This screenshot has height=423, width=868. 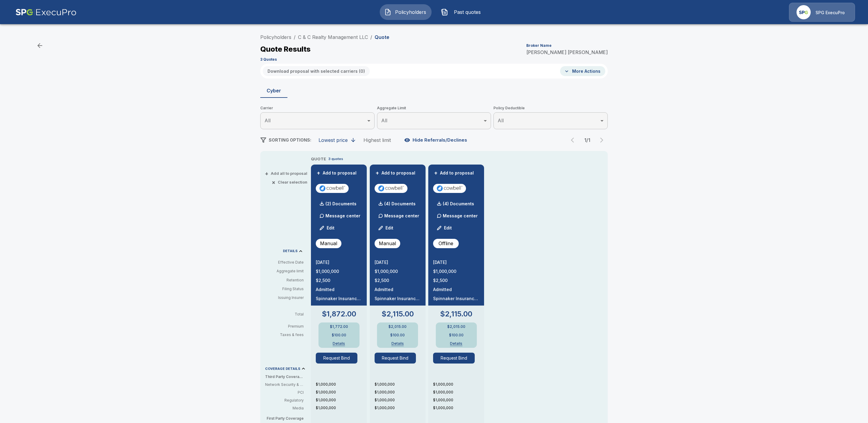 What do you see at coordinates (339, 326) in the screenshot?
I see `p: $1,772.00` at bounding box center [339, 326].